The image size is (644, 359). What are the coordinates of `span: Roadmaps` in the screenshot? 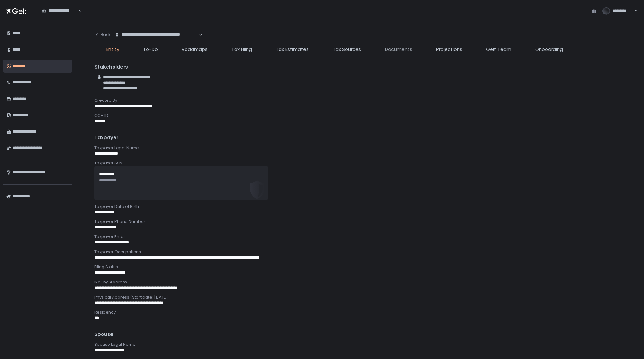 It's located at (195, 50).